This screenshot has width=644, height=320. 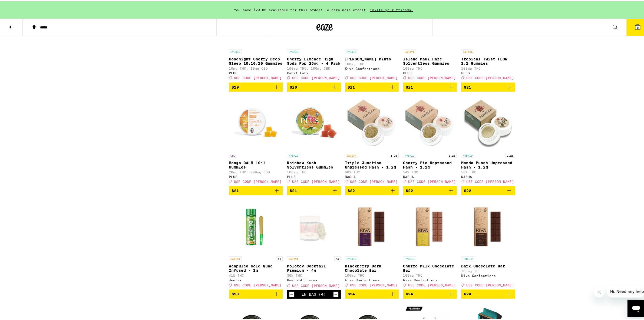 What do you see at coordinates (314, 71) in the screenshot?
I see `div: Pabst Labs` at bounding box center [314, 71].